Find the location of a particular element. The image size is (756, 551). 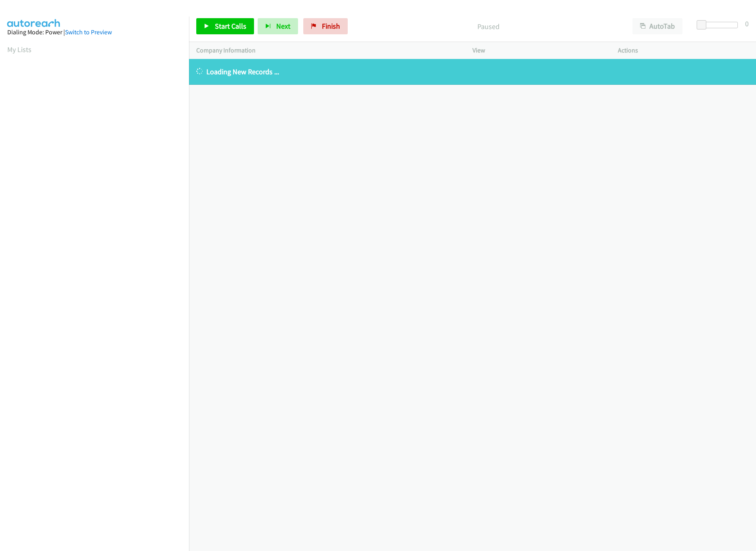

p: Paused is located at coordinates (488, 26).